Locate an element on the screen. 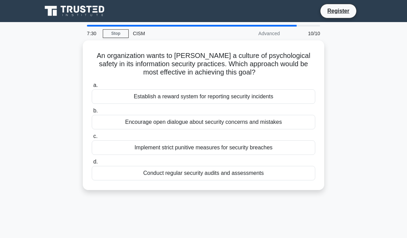 Image resolution: width=407 pixels, height=238 pixels. a: Register is located at coordinates (338, 11).